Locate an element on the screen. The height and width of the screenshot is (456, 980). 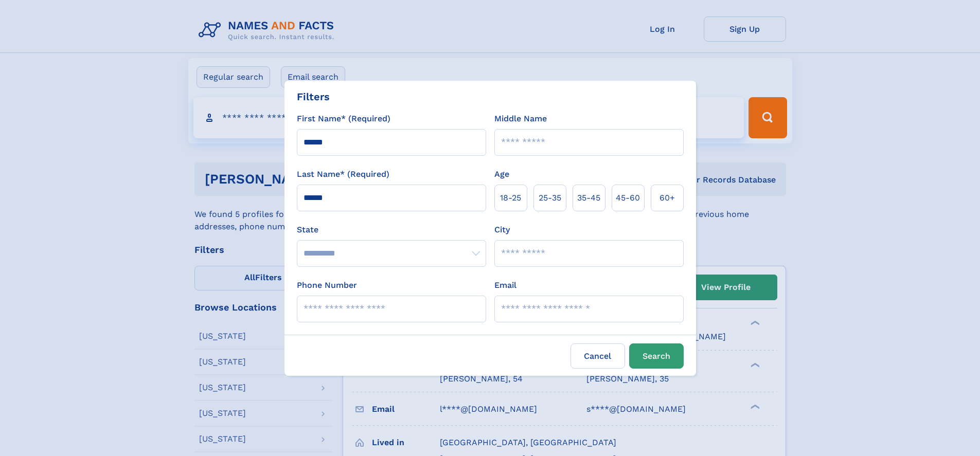
label: First Name* (Required) is located at coordinates (344, 118).